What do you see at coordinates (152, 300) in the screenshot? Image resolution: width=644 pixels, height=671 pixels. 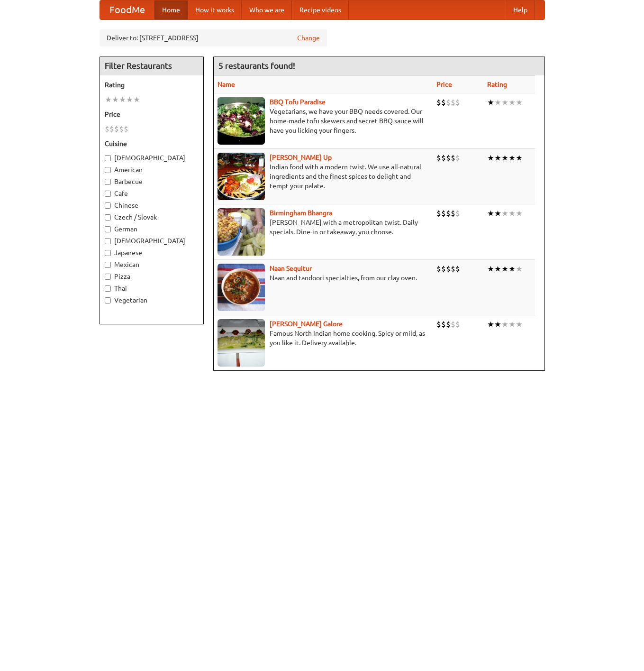 I see `label: Vegetarian` at bounding box center [152, 300].